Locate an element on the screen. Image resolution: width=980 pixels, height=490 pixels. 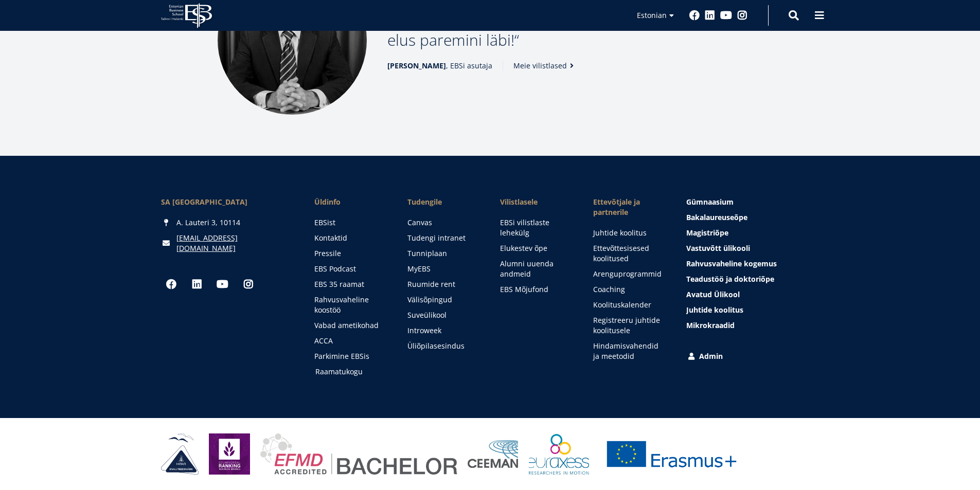
span: Bakalaureuseõpe is located at coordinates (716, 217).